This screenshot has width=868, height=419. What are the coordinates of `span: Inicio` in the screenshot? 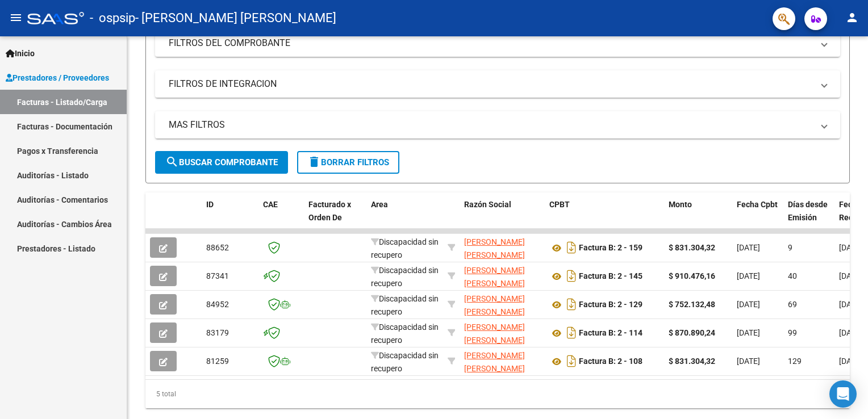 It's located at (20, 53).